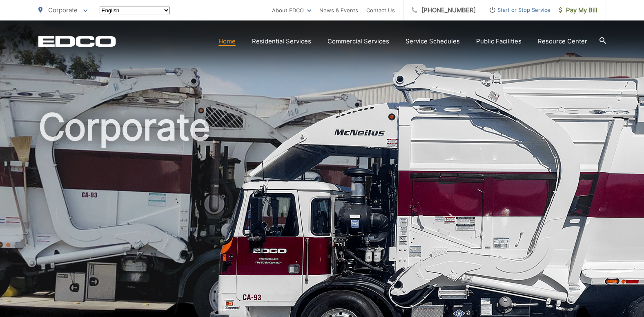  Describe the element at coordinates (563, 41) in the screenshot. I see `a: Resource Center` at that location.